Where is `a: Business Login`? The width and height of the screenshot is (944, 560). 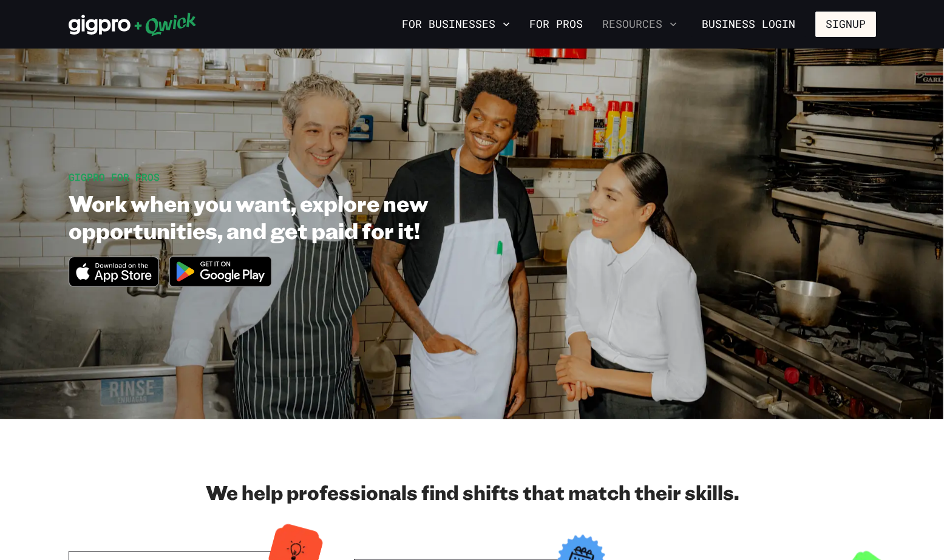 a: Business Login is located at coordinates (749, 24).